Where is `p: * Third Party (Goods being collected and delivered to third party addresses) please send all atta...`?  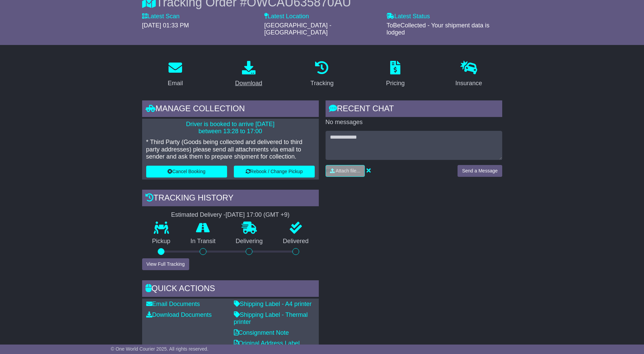 p: * Third Party (Goods being collected and delivered to third party addresses) please send all atta... is located at coordinates (230, 150).